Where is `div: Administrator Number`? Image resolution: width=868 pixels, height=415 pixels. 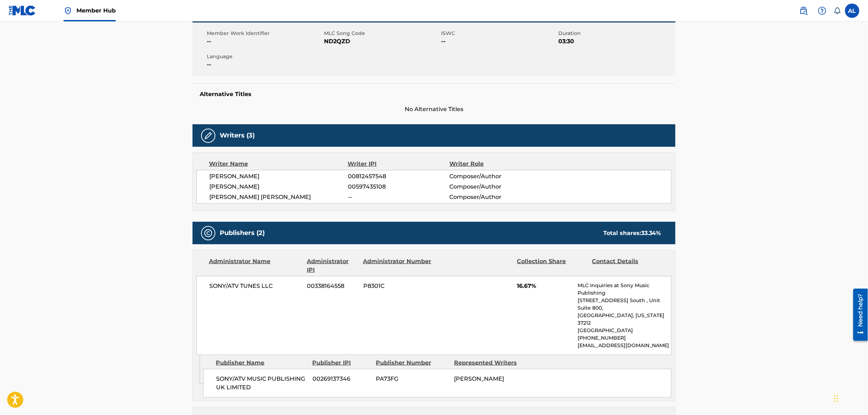 div: Administrator Number is located at coordinates (398, 266).